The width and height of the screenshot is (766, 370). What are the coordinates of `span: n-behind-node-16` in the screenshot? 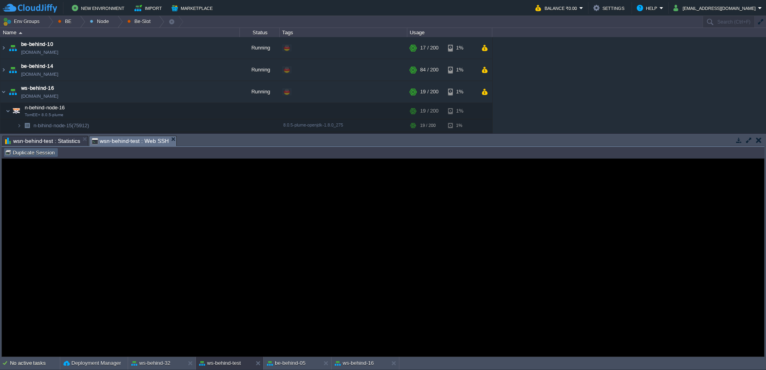 It's located at (45, 107).